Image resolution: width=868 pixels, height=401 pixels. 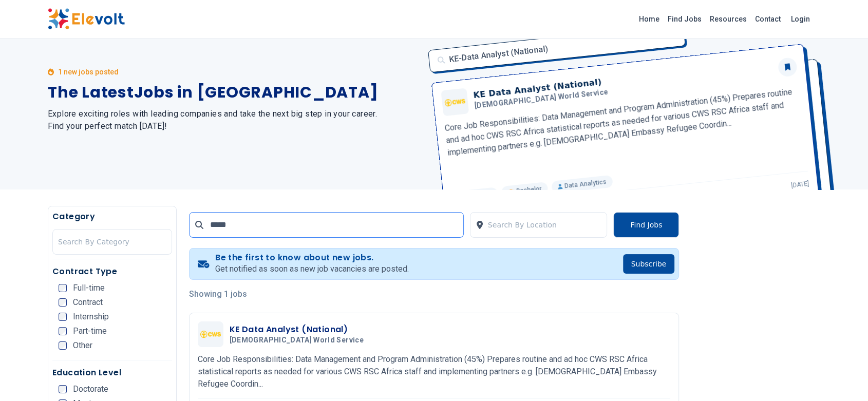 I want to click on img: Elevolt, so click(x=87, y=19).